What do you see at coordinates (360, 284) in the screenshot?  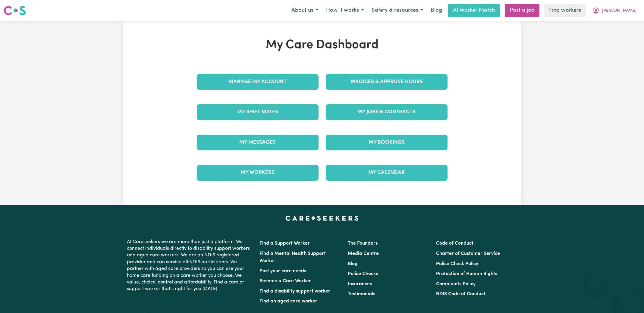 I see `a: Insurances` at bounding box center [360, 284].